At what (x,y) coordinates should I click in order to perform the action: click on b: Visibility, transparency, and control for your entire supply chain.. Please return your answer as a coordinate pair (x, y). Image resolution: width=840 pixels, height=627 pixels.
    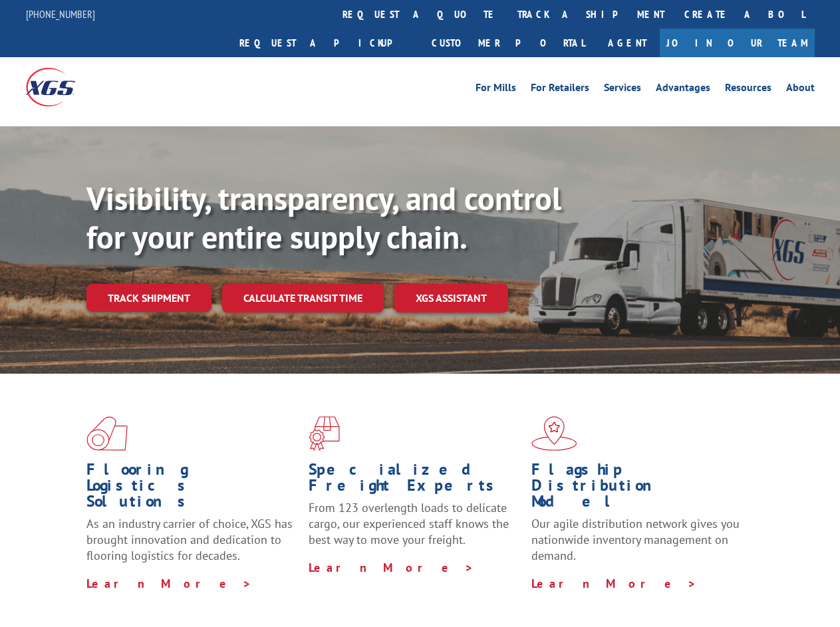
    Looking at the image, I should click on (324, 217).